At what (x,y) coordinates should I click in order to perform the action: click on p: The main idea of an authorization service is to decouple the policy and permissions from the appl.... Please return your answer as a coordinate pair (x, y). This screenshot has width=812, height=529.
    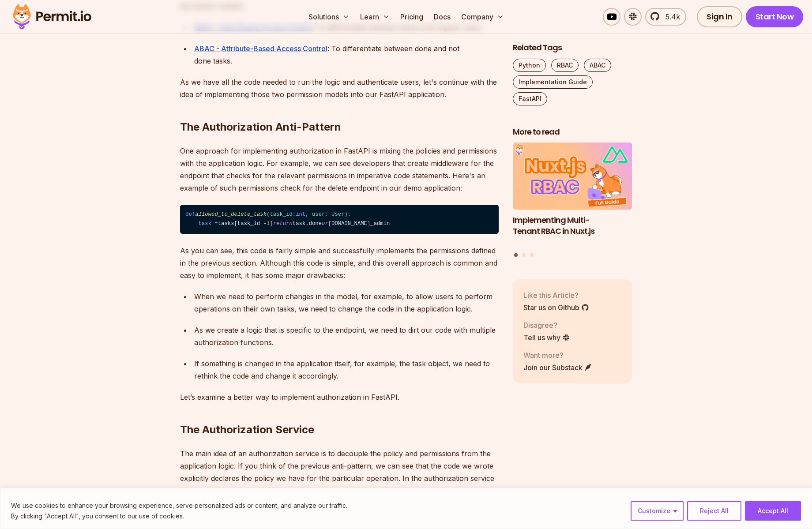
    Looking at the image, I should click on (339, 478).